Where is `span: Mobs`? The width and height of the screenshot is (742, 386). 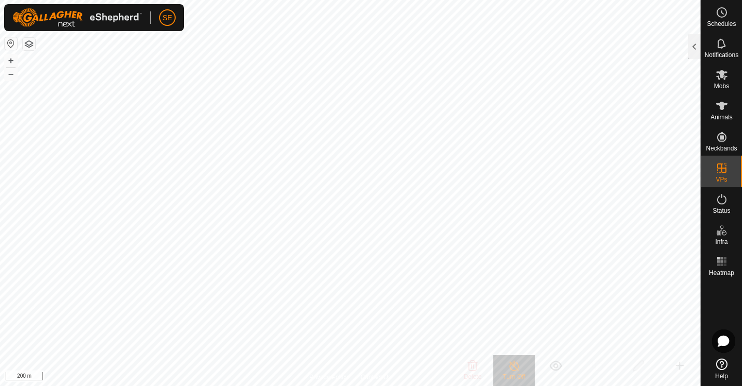
span: Mobs is located at coordinates (721, 86).